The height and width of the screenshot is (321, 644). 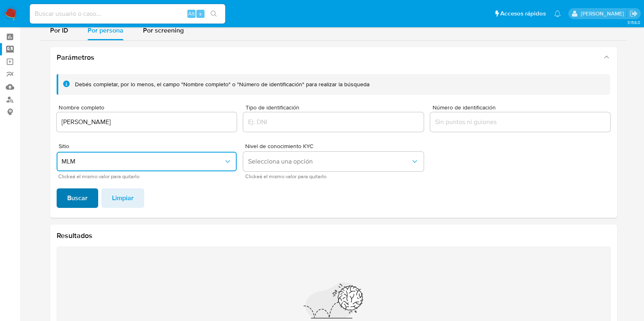 What do you see at coordinates (128, 14) in the screenshot?
I see `input: Buscar usuario o caso...` at bounding box center [128, 14].